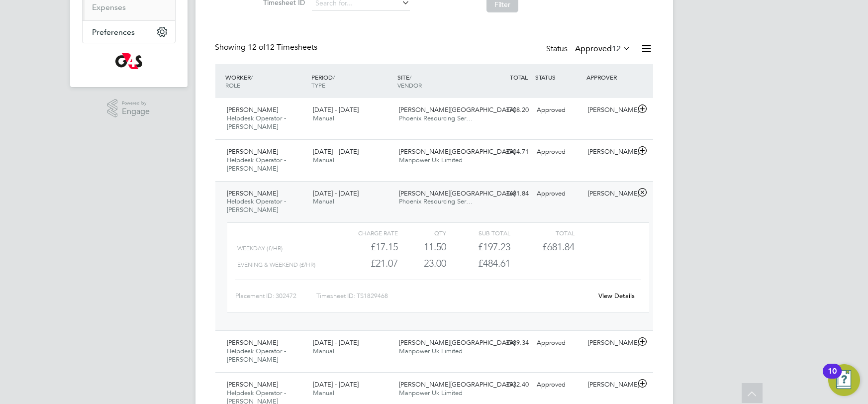  What do you see at coordinates (233, 85) in the screenshot?
I see `span: ROLE` at bounding box center [233, 85].